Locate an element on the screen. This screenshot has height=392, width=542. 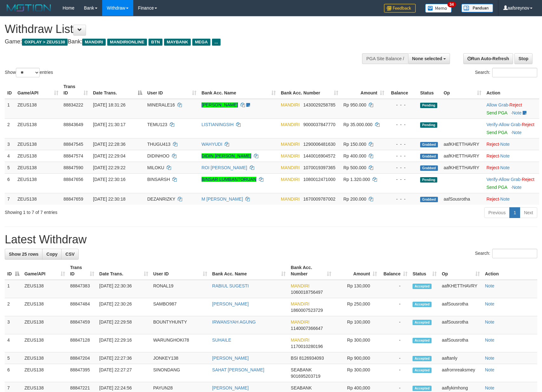
td: WARUNGHOKI78 is located at coordinates (180, 343).